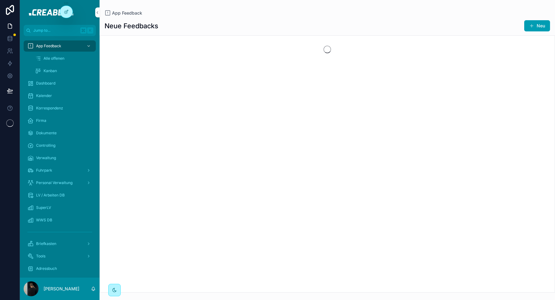 The image size is (555, 300). What do you see at coordinates (60, 269) in the screenshot?
I see `a: Adressbuch` at bounding box center [60, 269].